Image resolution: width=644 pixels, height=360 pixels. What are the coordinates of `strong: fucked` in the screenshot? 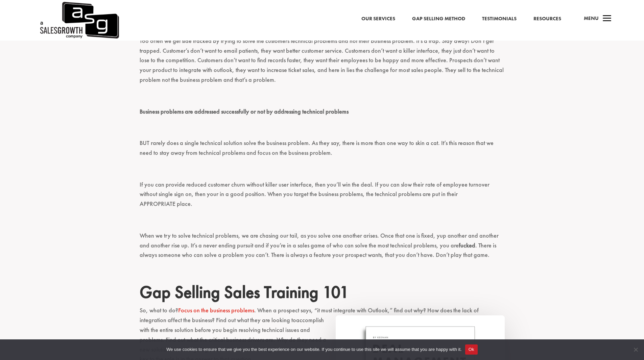 It's located at (467, 245).